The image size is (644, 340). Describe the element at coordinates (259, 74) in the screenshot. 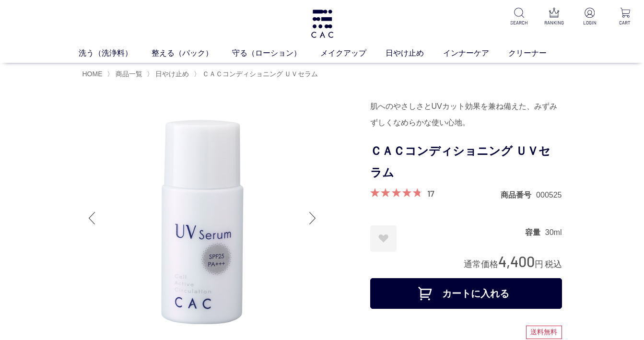

I see `a: ＣＡＣコンディショニング ＵＶセラム` at that location.